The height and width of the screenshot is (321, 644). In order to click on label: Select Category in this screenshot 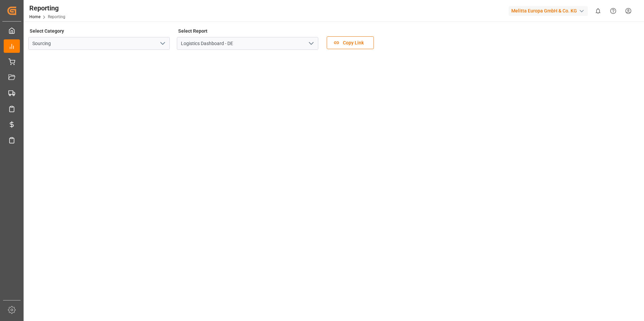, I will do `click(47, 31)`.